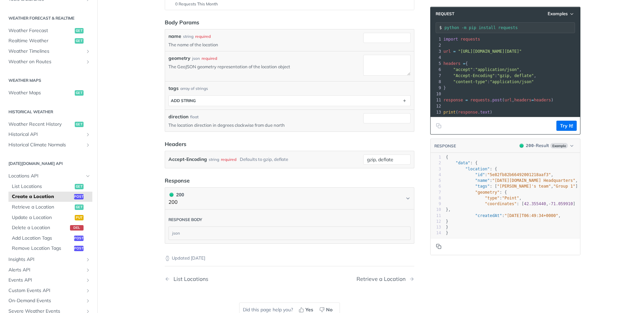 The width and height of the screenshot is (644, 313). What do you see at coordinates (77, 228) in the screenshot?
I see `span: del` at bounding box center [77, 228].